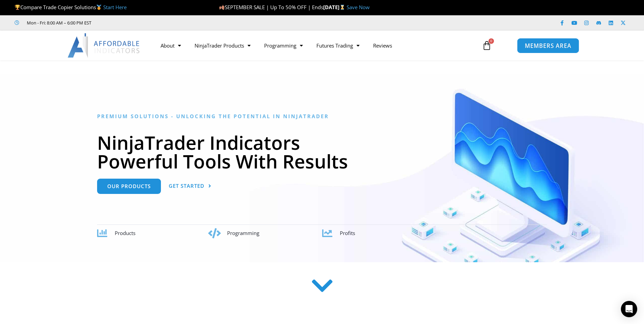  What do you see at coordinates (104, 45) in the screenshot?
I see `img: LogoAI | Affordable Indicators – NinjaTrader` at bounding box center [104, 45].